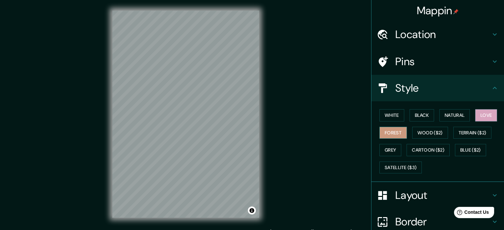  Describe the element at coordinates (392, 115) in the screenshot. I see `button: White` at that location.